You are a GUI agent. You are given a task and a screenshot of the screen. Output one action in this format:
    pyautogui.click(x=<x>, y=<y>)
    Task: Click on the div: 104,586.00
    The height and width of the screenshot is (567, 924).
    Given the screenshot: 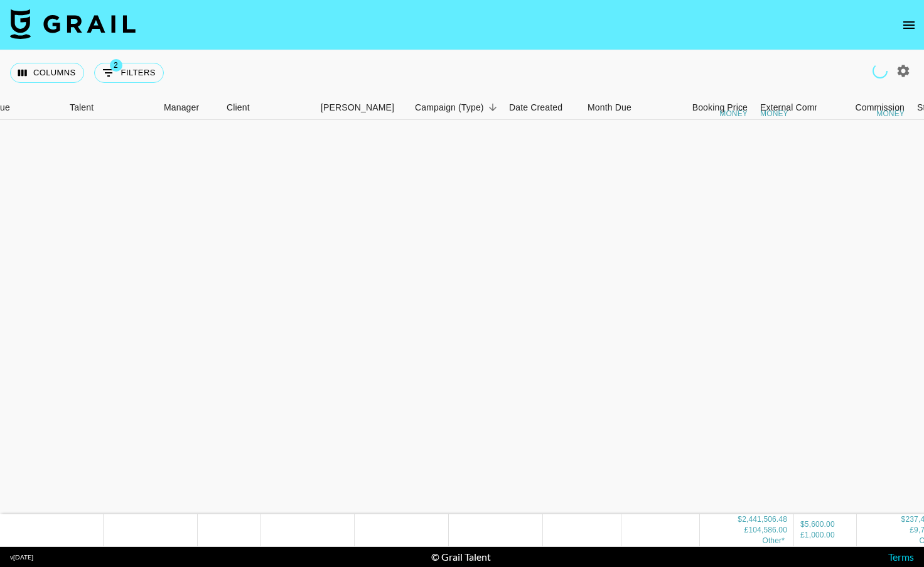 What is the action you would take?
    pyautogui.click(x=768, y=530)
    